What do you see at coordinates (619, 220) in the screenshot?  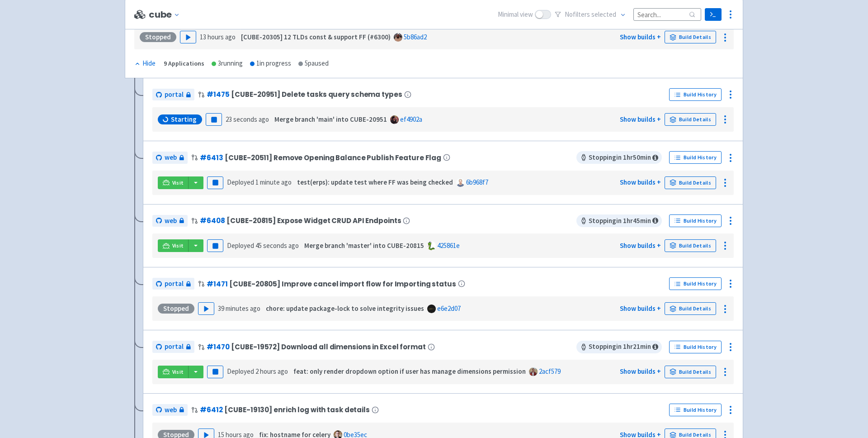 I see `span: Stopping in 1 hr 45 min` at bounding box center [619, 220].